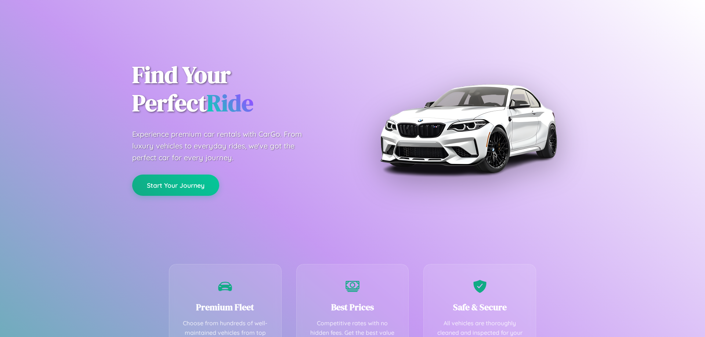 This screenshot has height=337, width=705. I want to click on h3: Safe & Secure, so click(479, 307).